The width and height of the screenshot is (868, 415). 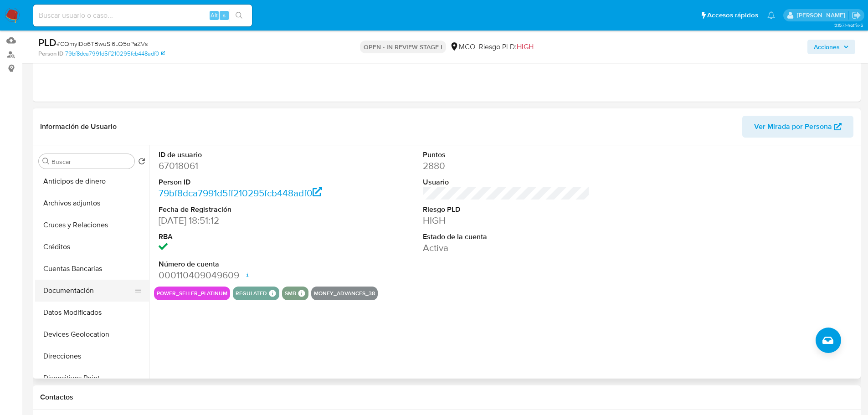 What do you see at coordinates (47, 42) in the screenshot?
I see `b: PLD` at bounding box center [47, 42].